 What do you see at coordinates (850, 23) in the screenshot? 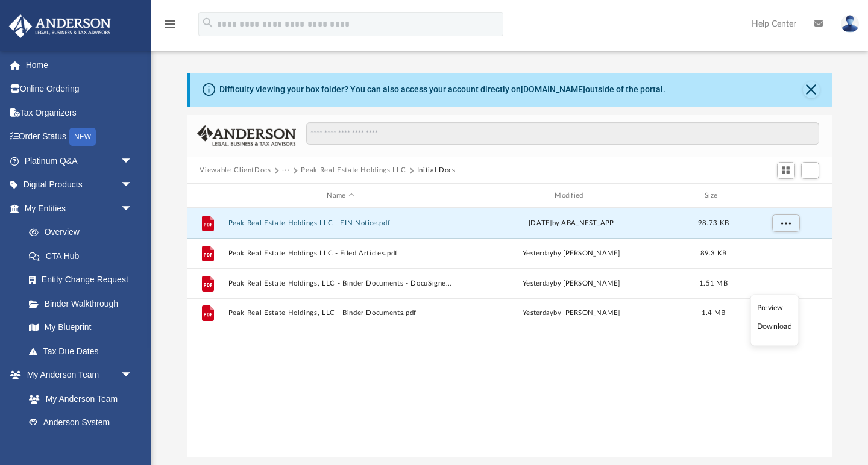
I see `img: User Pic` at bounding box center [850, 23].